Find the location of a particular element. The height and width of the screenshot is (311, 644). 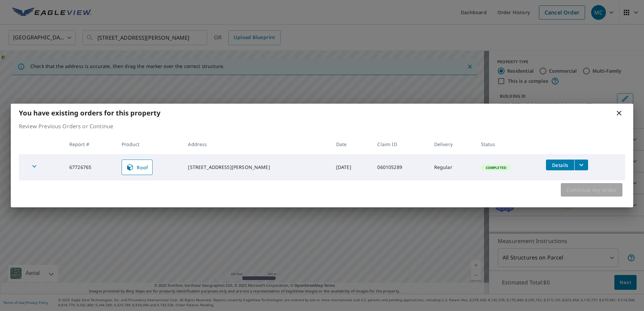

span: Completed is located at coordinates (496, 168).